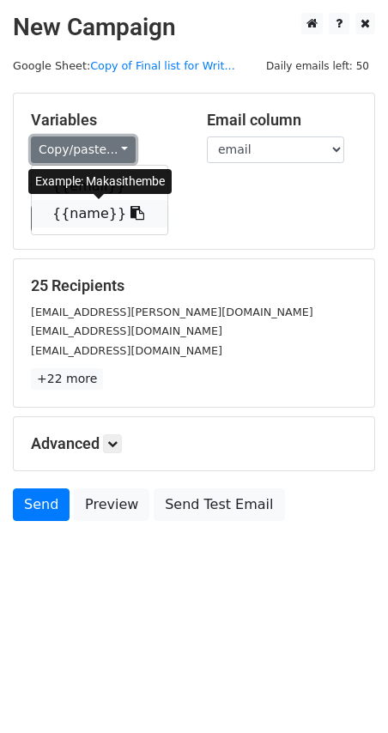 The height and width of the screenshot is (733, 388). Describe the element at coordinates (106, 120) in the screenshot. I see `h5: Variables` at that location.